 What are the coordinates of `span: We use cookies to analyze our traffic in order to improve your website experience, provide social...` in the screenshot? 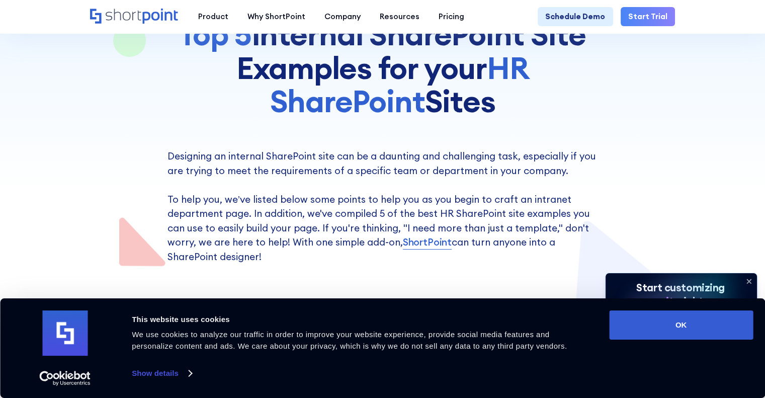 It's located at (349, 340).